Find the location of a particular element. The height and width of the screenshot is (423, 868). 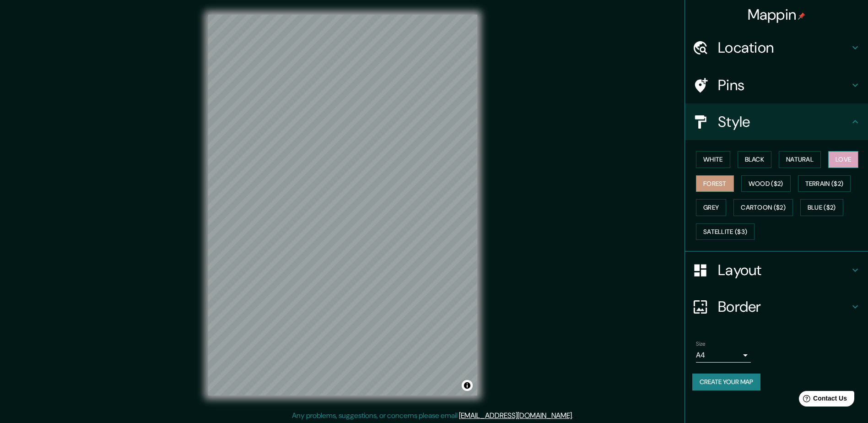

h4: Location is located at coordinates (784, 48).